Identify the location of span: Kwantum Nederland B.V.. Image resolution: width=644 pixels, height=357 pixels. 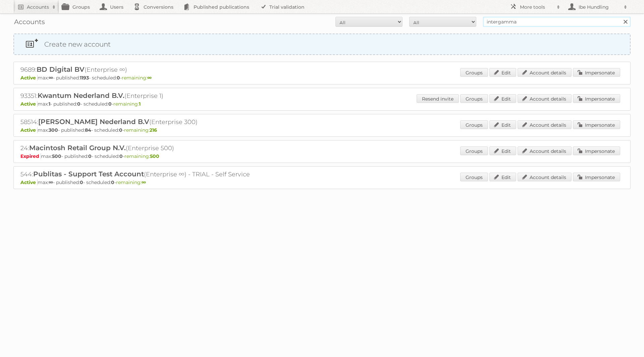
(81, 96).